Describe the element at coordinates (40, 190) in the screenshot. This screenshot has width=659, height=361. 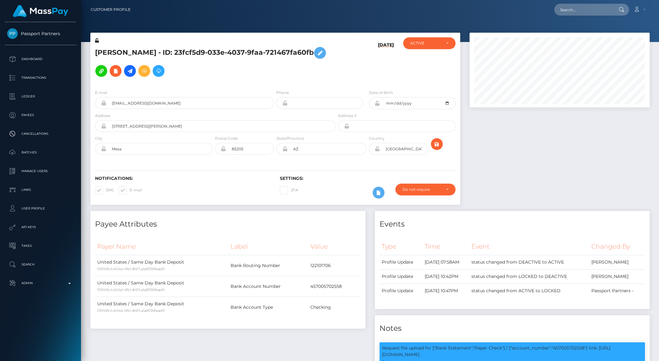
I see `a: Links` at that location.